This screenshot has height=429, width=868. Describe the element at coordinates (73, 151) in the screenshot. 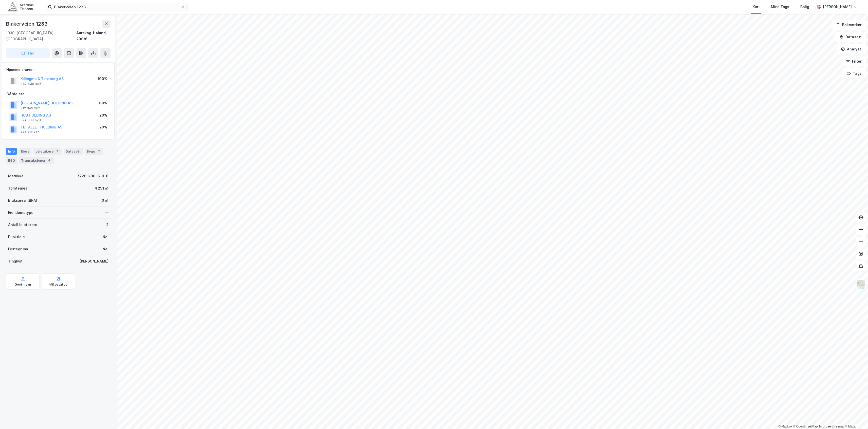

I see `div: Datasett` at that location.